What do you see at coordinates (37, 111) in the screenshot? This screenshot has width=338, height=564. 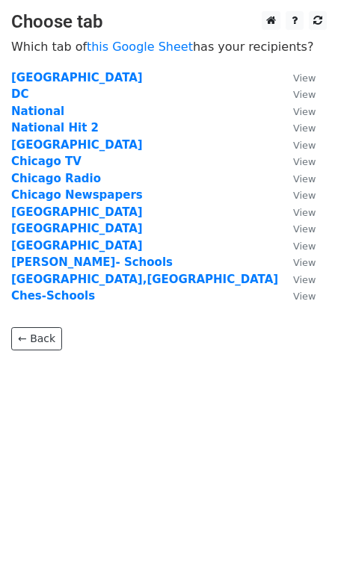 I see `strong: National` at bounding box center [37, 111].